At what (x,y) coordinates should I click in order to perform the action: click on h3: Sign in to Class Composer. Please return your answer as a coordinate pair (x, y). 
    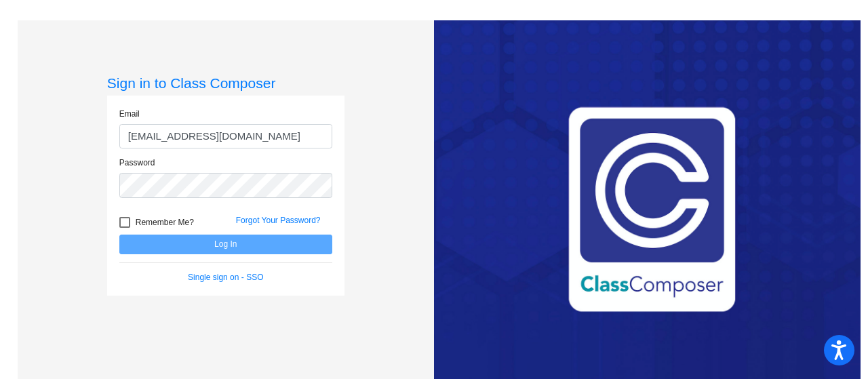
    Looking at the image, I should click on (226, 83).